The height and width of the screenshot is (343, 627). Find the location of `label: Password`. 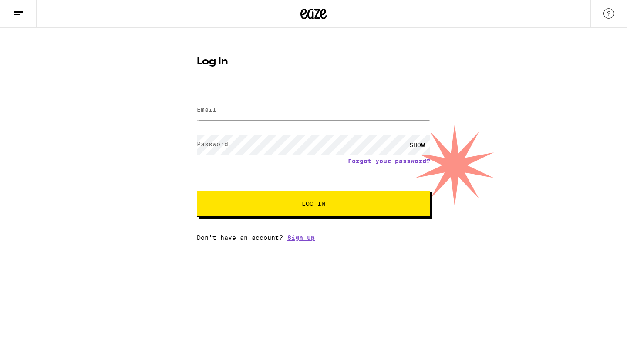

label: Password is located at coordinates (213, 144).